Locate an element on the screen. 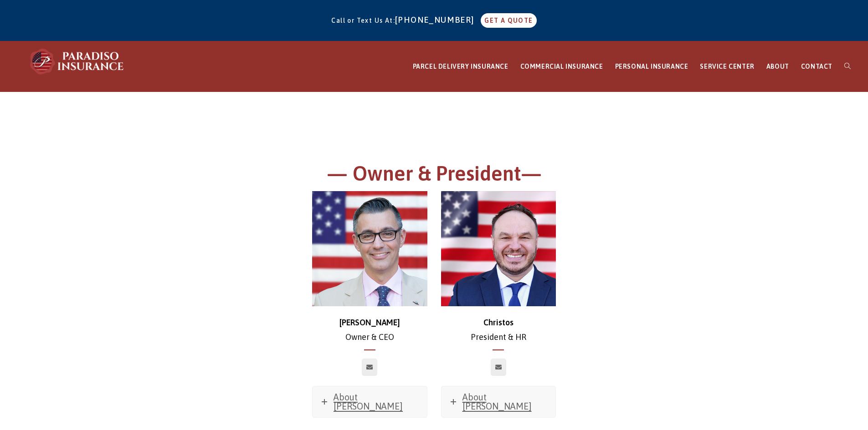  span: PERSONAL INSURANCE is located at coordinates (651, 66).